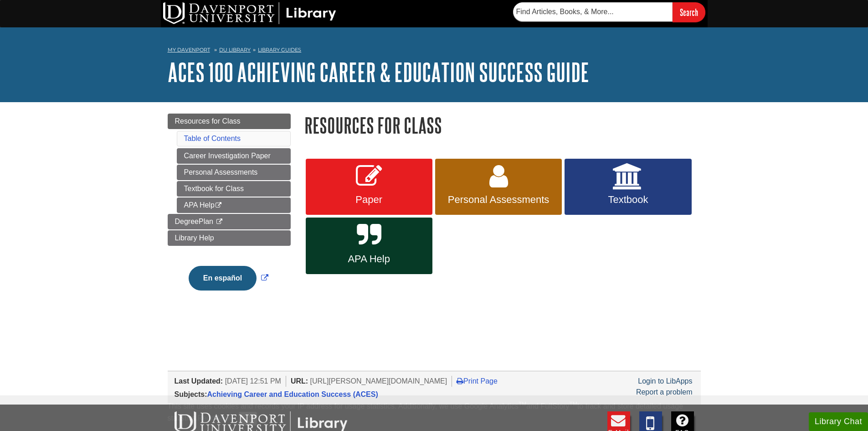  Describe the element at coordinates (593, 12) in the screenshot. I see `input: Find Articles, Books, & More...` at that location.